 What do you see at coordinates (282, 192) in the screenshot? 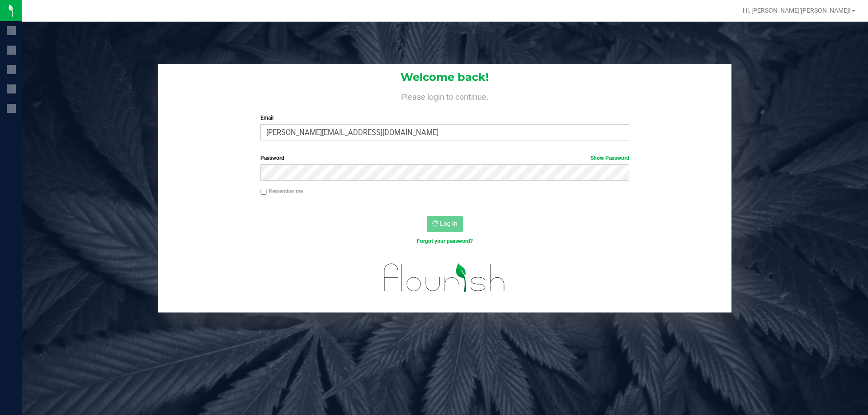
I see `label: Remember me` at bounding box center [282, 192].